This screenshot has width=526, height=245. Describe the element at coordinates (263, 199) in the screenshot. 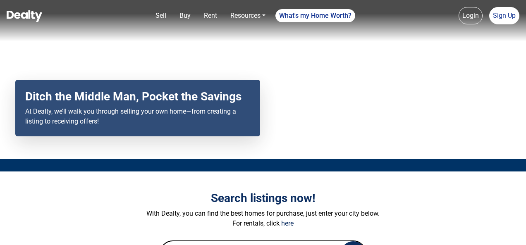

I see `h3: Search listings now!` at that location.